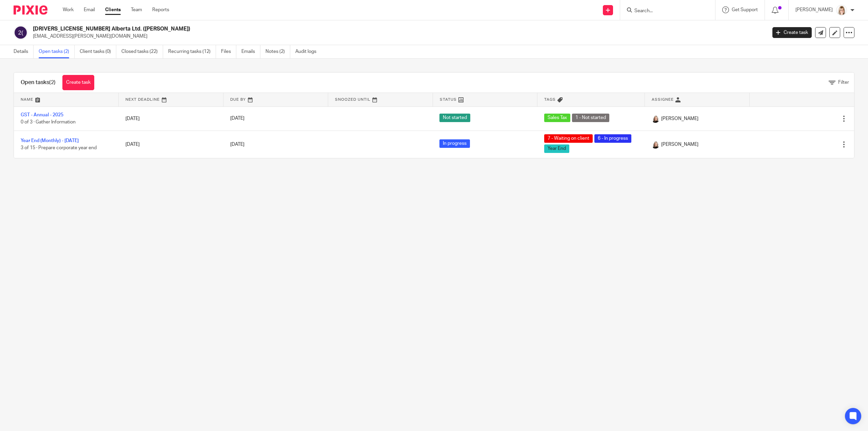 The width and height of the screenshot is (868, 431). Describe the element at coordinates (591, 117) in the screenshot. I see `span: 1 - Not started` at that location.